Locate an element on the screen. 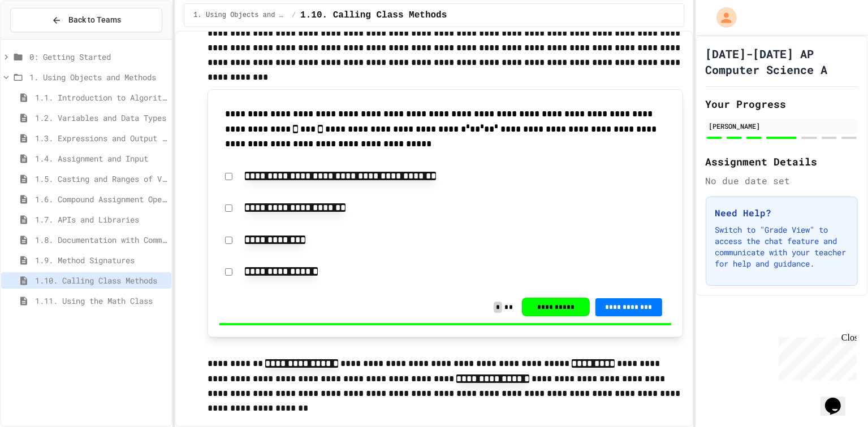 The width and height of the screenshot is (868, 427). h2: Assignment Details is located at coordinates (782, 162).